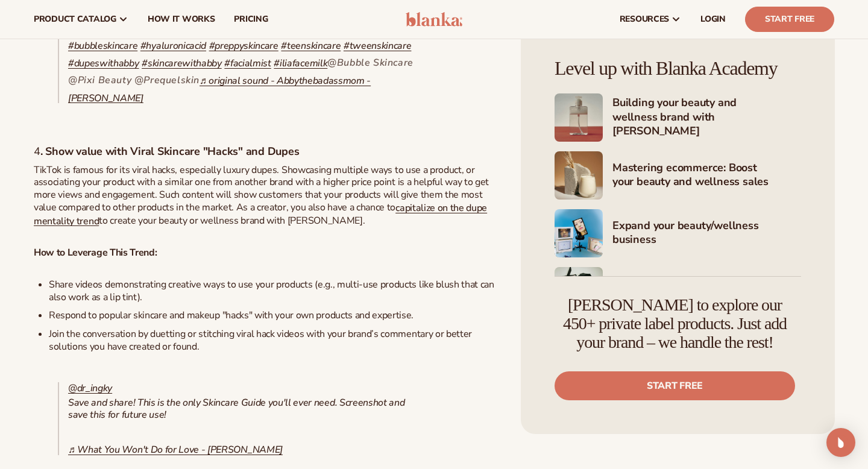 The image size is (868, 469). What do you see at coordinates (243, 46) in the screenshot?
I see `a: #preppyskincare` at bounding box center [243, 46].